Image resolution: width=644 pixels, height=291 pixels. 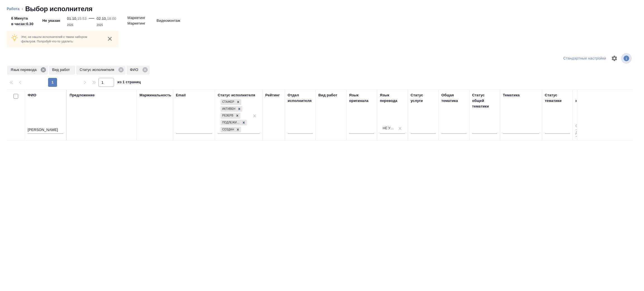 What do you see at coordinates (228, 102) in the screenshot?
I see `div: Стажер` at bounding box center [228, 102].